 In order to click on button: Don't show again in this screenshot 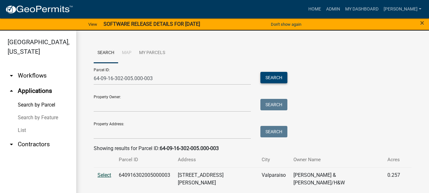, I will do `click(286, 24)`.